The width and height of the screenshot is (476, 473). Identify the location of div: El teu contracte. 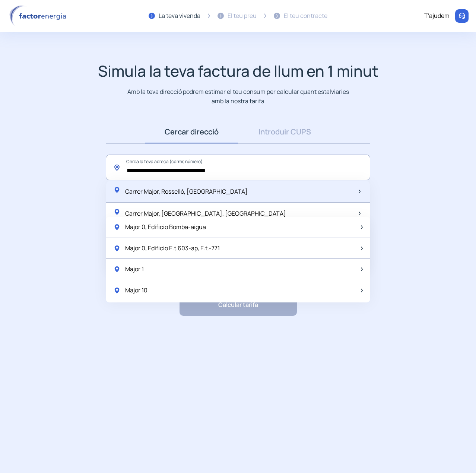
(305, 16).